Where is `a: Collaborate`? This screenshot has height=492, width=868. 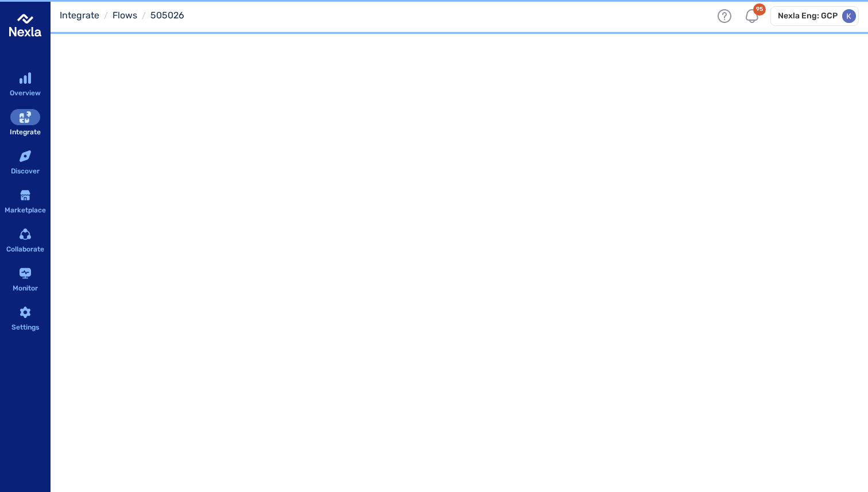
a: Collaborate is located at coordinates (26, 242).